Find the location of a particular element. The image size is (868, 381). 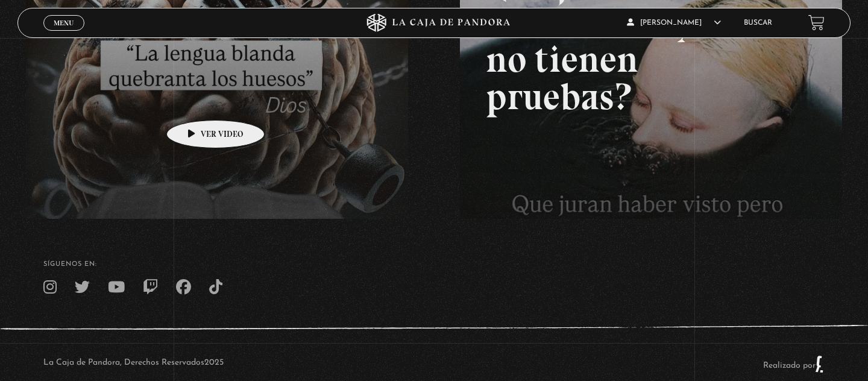

h4: SÍguenos en: is located at coordinates (434, 264).